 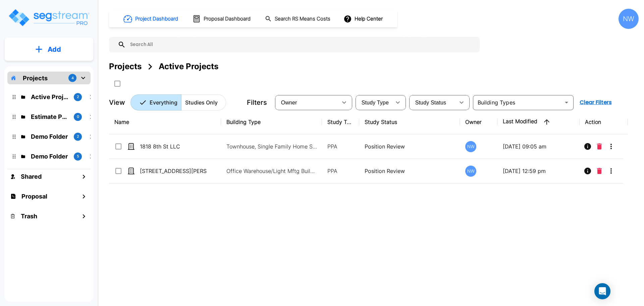 I want to click on p: 4, so click(x=73, y=78).